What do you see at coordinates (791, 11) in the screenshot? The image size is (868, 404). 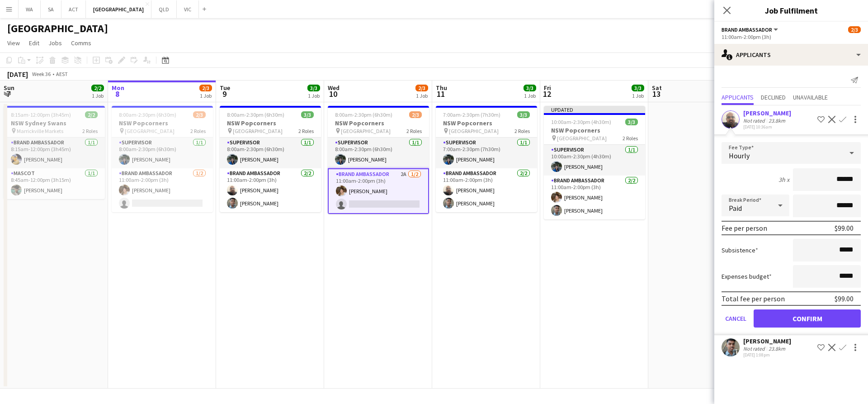 I see `h3: Job Fulfilment` at bounding box center [791, 11].